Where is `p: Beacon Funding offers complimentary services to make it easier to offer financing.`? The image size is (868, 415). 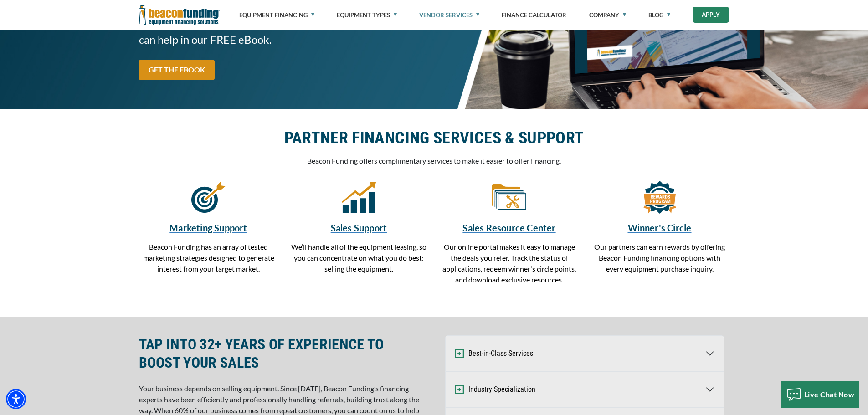 p: Beacon Funding offers complimentary services to make it easier to offer financing. is located at coordinates (435, 161).